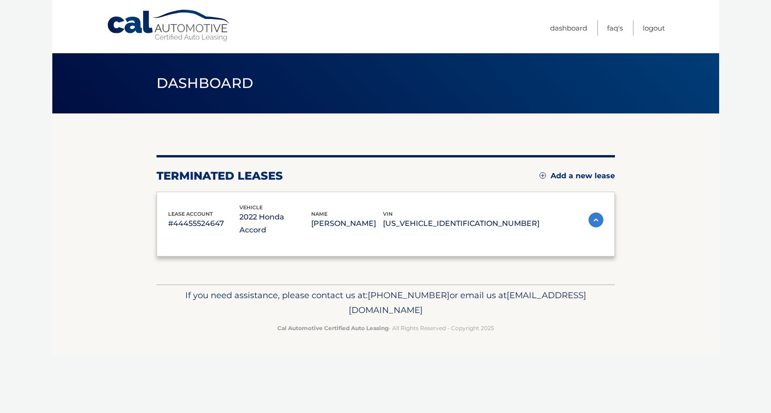 Image resolution: width=771 pixels, height=413 pixels. Describe the element at coordinates (169, 25) in the screenshot. I see `a: Cal Automotive` at that location.